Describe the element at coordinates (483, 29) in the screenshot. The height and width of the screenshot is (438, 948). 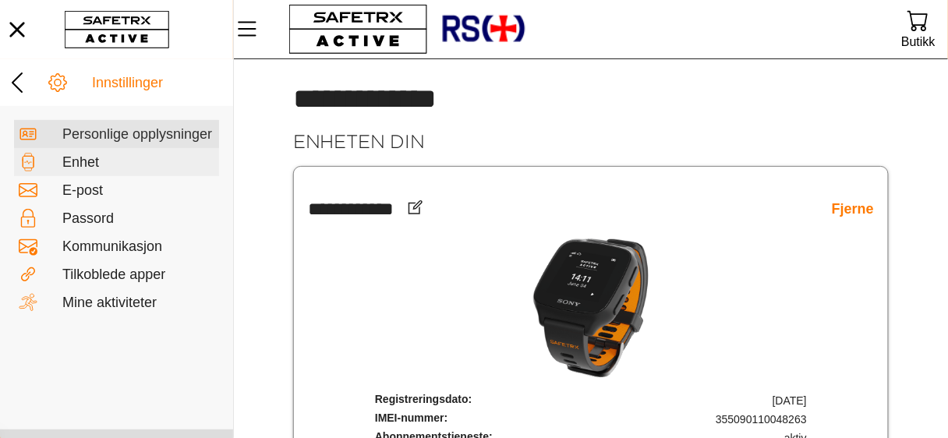
I see `img: RescueLogo.png` at that location.